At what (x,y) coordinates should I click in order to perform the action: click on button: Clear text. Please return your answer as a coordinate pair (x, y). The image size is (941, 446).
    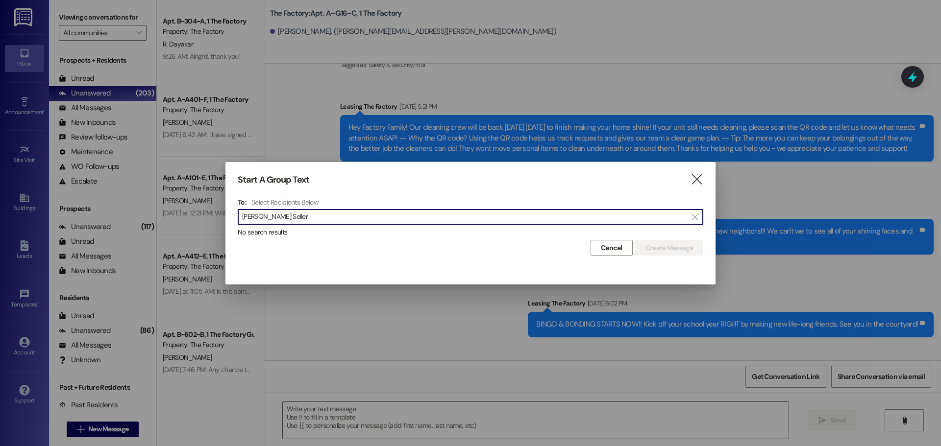
    Looking at the image, I should click on (695, 217).